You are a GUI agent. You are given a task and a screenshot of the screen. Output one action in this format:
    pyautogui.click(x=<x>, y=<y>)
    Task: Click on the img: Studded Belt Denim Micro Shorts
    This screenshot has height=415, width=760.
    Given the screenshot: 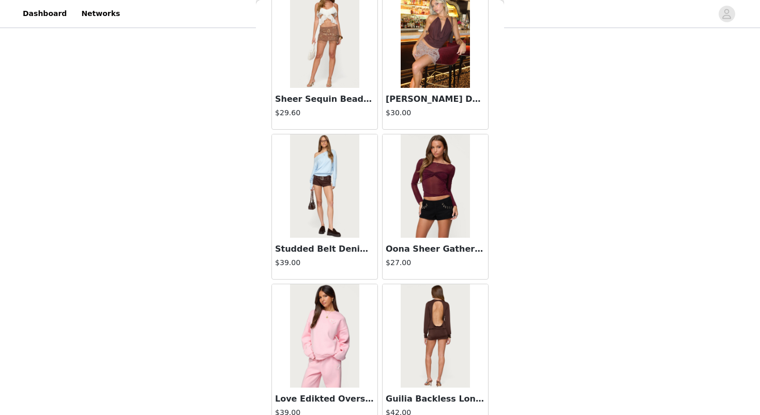 What is the action you would take?
    pyautogui.click(x=324, y=186)
    